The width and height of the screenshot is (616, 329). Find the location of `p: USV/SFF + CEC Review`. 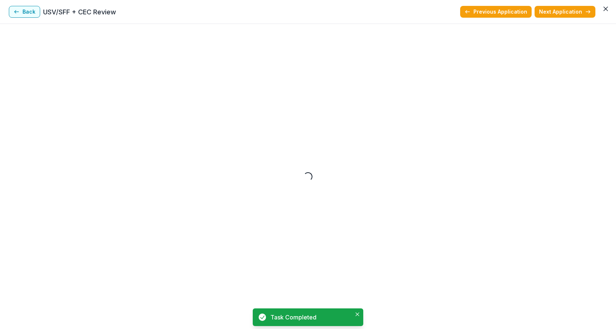

p: USV/SFF + CEC Review is located at coordinates (80, 12).